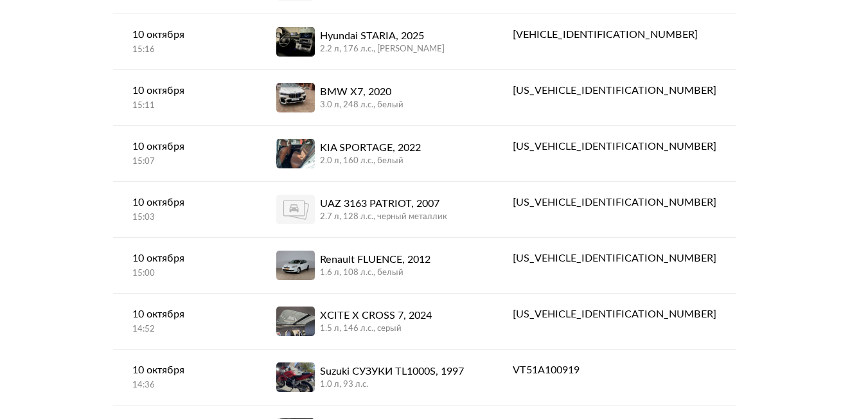  I want to click on a: Suzuki СУЗУКИ ТL1000S, 19971.0 л, 93 л.c., so click(375, 377).